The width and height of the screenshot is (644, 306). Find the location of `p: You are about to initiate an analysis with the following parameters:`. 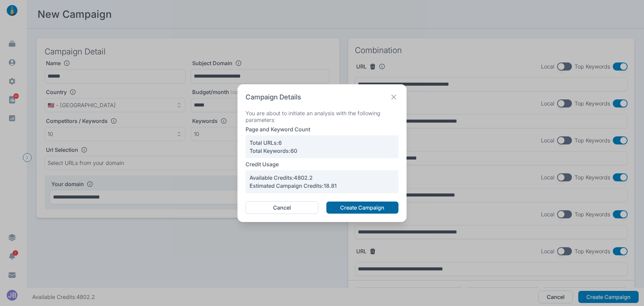

p: You are about to initiate an analysis with the following parameters: is located at coordinates (322, 117).